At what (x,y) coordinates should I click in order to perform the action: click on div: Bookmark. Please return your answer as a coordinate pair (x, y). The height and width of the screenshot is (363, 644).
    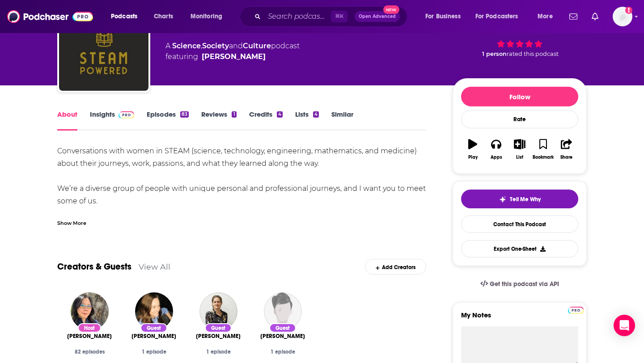
    Looking at the image, I should click on (543, 158).